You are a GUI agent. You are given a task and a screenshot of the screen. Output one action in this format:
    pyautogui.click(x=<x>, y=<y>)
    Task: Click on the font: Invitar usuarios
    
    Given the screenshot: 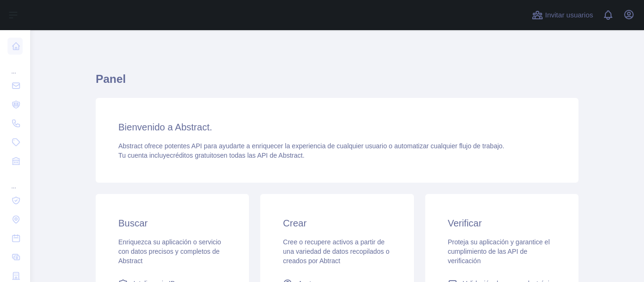 What is the action you would take?
    pyautogui.click(x=569, y=14)
    